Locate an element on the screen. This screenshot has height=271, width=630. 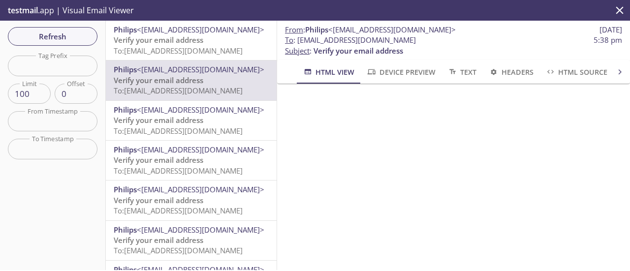
button: Refresh is located at coordinates (53, 36).